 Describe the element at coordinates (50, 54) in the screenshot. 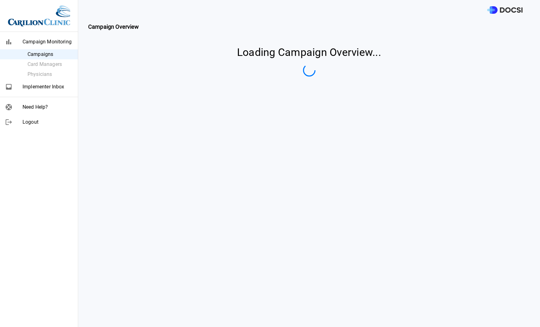

I see `span: Campaigns` at that location.